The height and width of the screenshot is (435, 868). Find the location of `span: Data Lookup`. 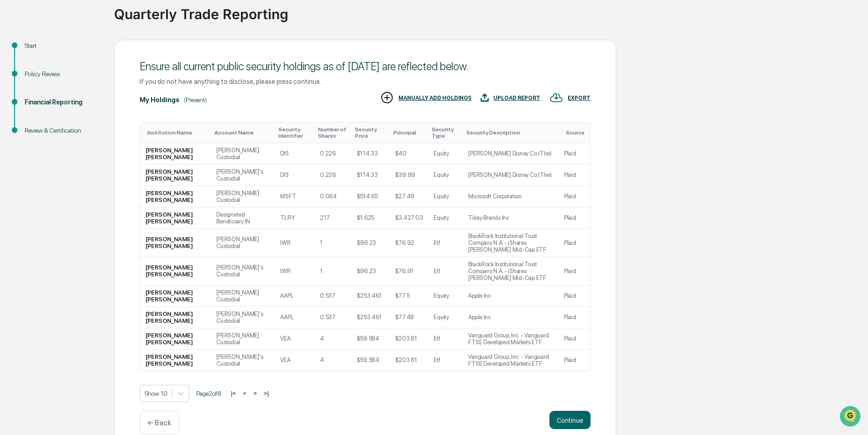

span: Data Lookup is located at coordinates (38, 137).